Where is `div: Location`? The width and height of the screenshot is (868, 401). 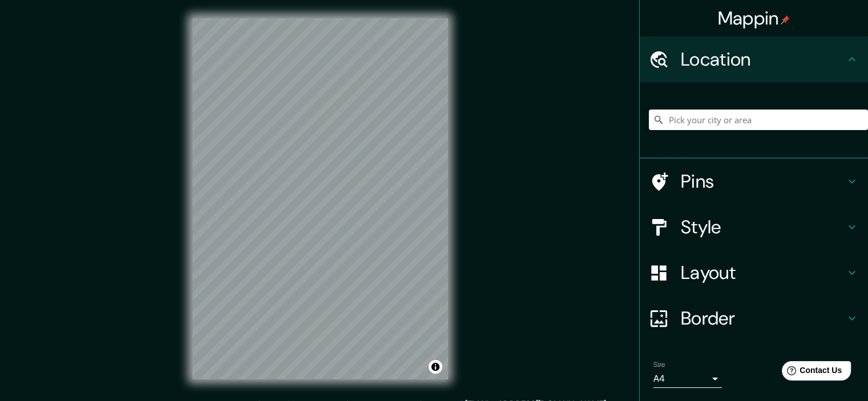 div: Location is located at coordinates (754, 59).